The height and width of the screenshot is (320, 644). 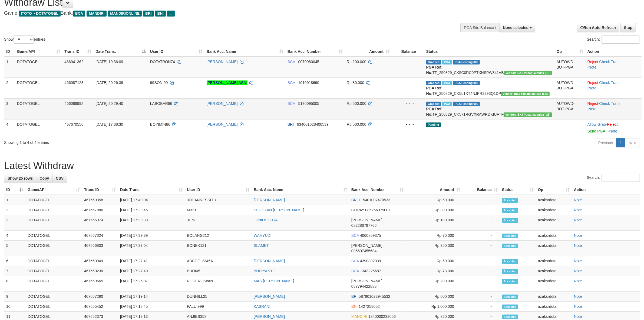 I want to click on th: ID, so click(x=9, y=52).